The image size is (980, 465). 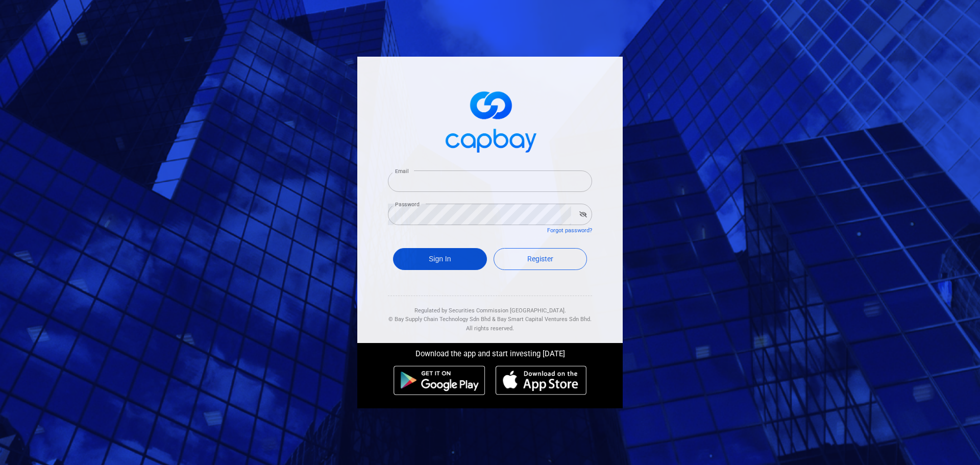 I want to click on label: Email, so click(x=401, y=171).